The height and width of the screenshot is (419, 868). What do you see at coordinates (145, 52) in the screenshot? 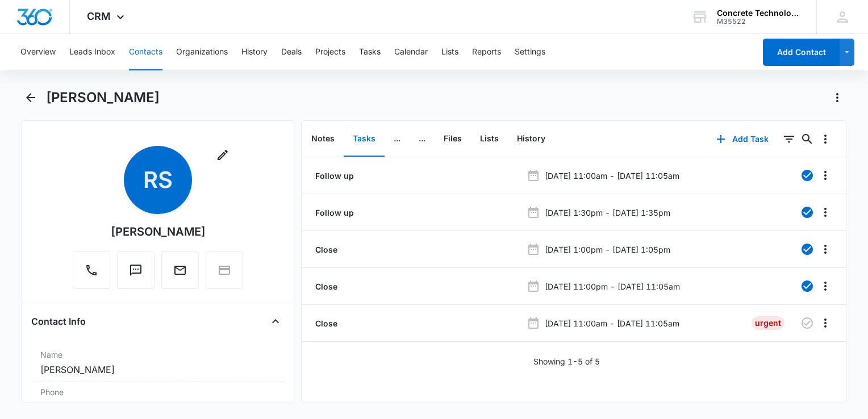
I see `button: Contacts` at bounding box center [145, 52].